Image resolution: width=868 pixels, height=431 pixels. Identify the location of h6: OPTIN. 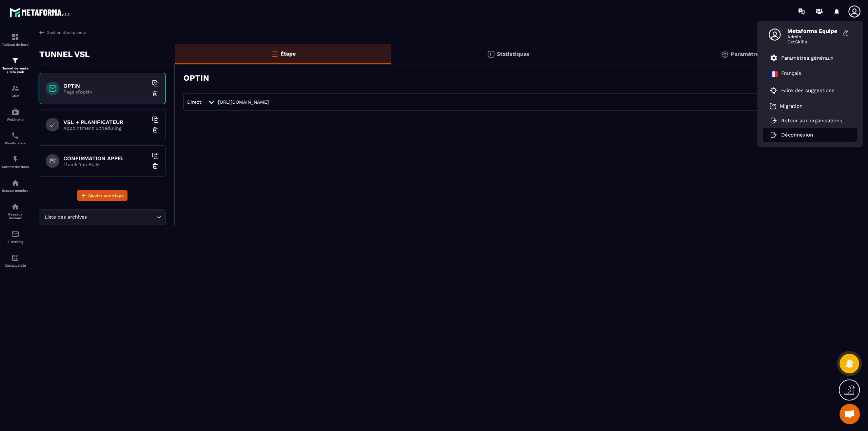
(106, 86).